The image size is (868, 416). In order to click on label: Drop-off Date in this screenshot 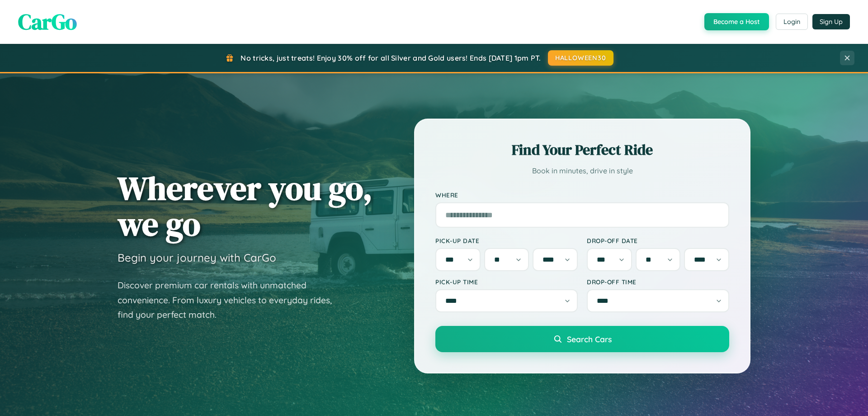, I will do `click(658, 241)`.